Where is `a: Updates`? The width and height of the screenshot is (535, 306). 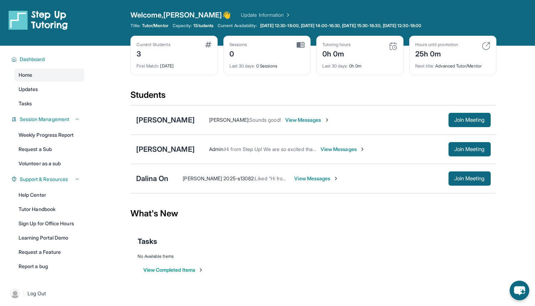 a: Updates is located at coordinates (49, 89).